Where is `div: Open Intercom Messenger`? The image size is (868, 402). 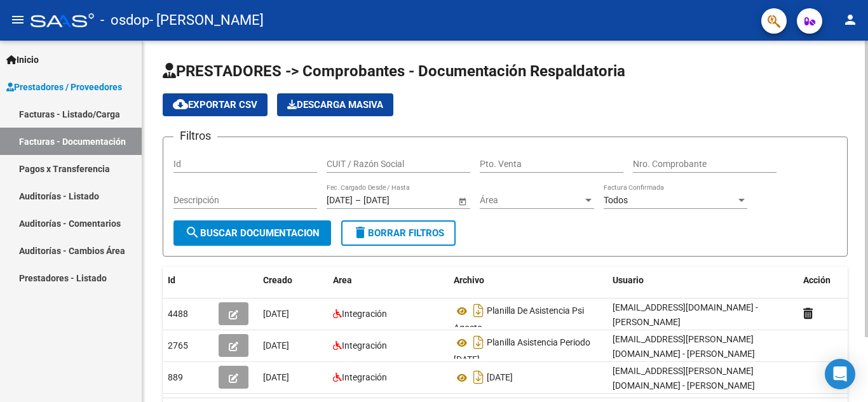
div: Open Intercom Messenger is located at coordinates (840, 374).